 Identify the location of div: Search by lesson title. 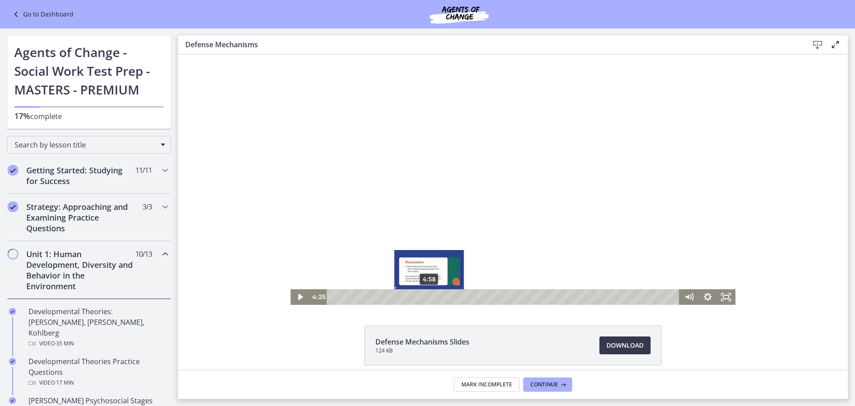
(89, 145).